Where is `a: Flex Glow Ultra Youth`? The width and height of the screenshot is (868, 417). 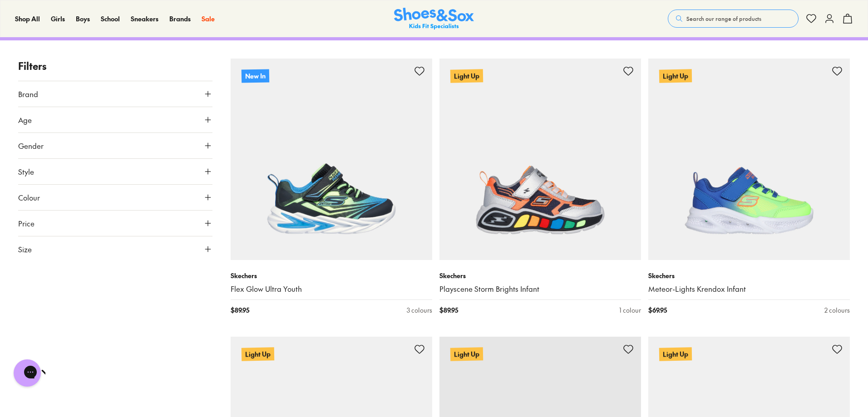
a: Flex Glow Ultra Youth is located at coordinates (331, 289).